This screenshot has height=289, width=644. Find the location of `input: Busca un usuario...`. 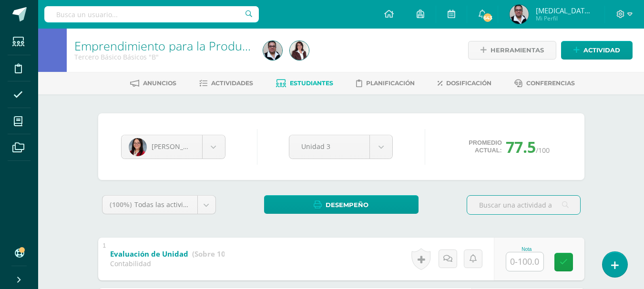

input: Busca un usuario... is located at coordinates (151, 14).